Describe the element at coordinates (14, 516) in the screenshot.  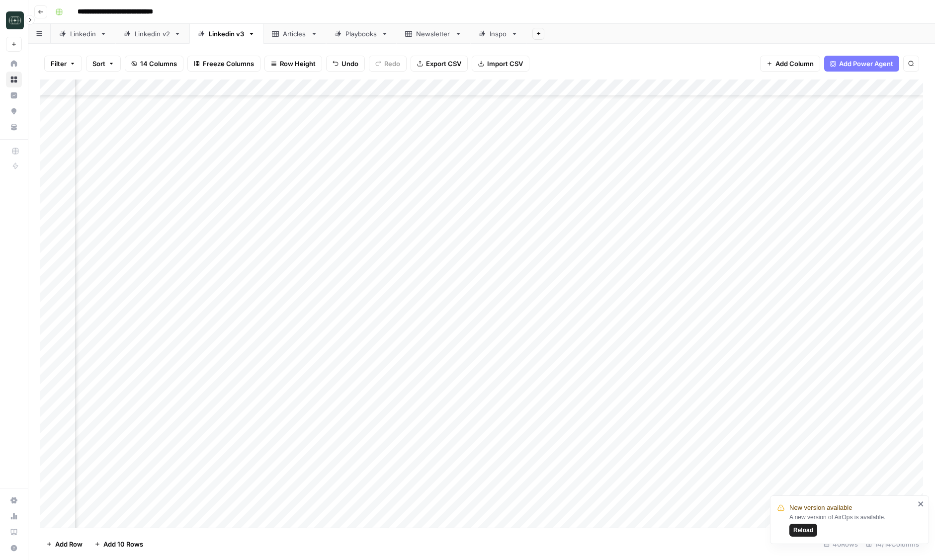
I see `a: Usage` at that location.